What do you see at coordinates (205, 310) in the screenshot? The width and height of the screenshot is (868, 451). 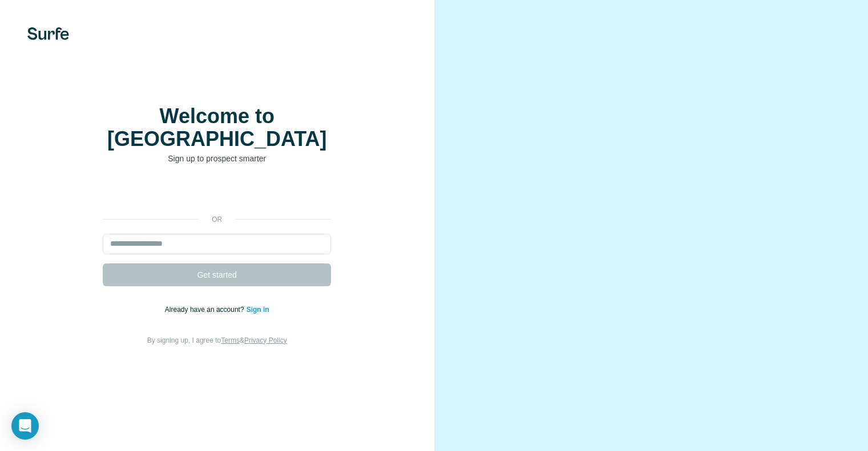 I see `span: Already have an account?` at bounding box center [205, 310].